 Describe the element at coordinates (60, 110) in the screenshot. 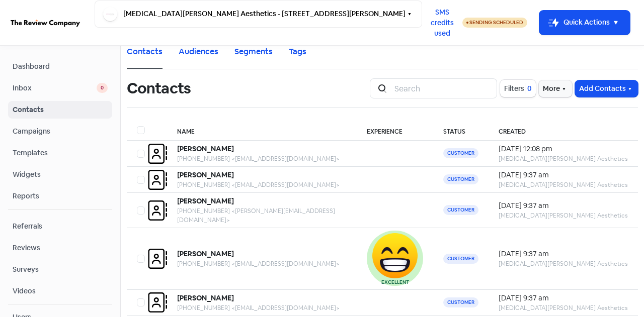

I see `span: Contacts` at that location.